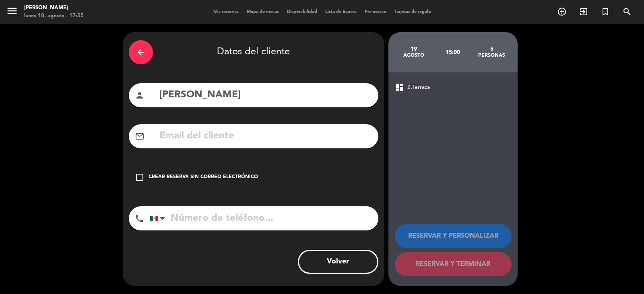 This screenshot has width=644, height=294. I want to click on span: 2.Terraza, so click(419, 87).